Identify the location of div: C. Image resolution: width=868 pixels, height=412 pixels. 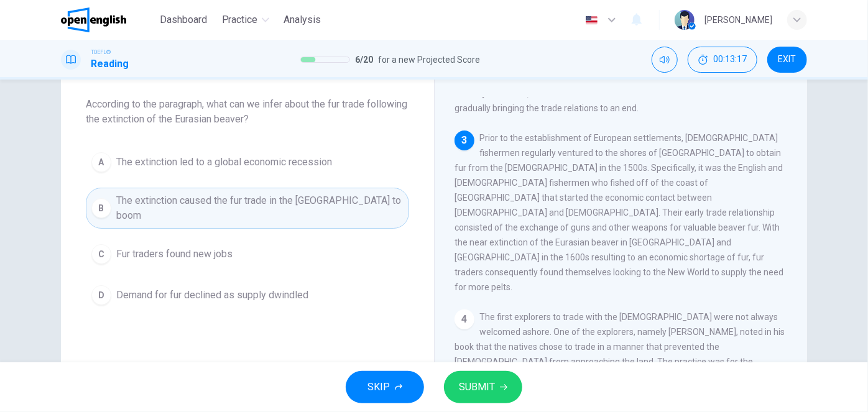
(101, 255).